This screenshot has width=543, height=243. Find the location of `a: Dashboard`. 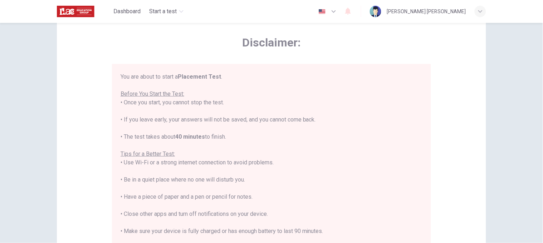

a: Dashboard is located at coordinates (127, 11).